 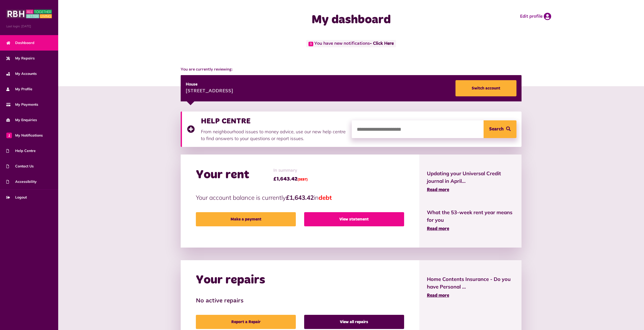 I want to click on p: Your account balance is currently in, so click(x=300, y=198).